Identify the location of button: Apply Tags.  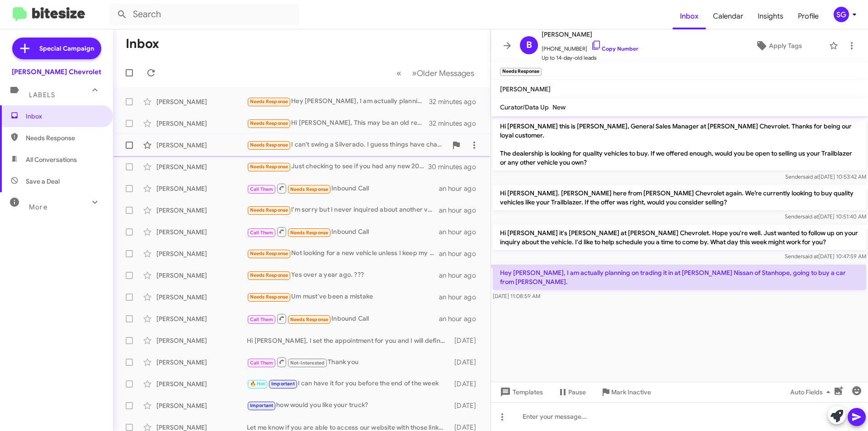
(778, 46).